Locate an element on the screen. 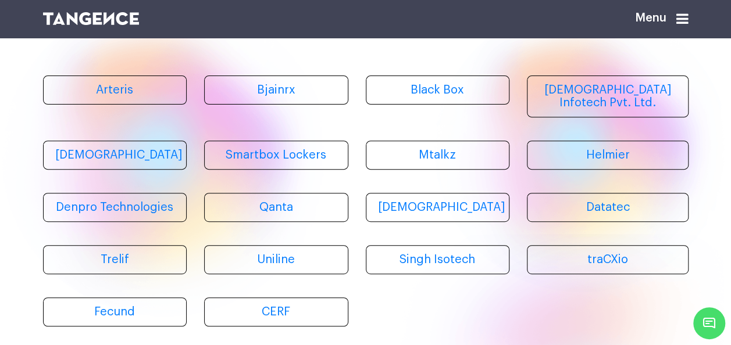  a: traCXio is located at coordinates (608, 260).